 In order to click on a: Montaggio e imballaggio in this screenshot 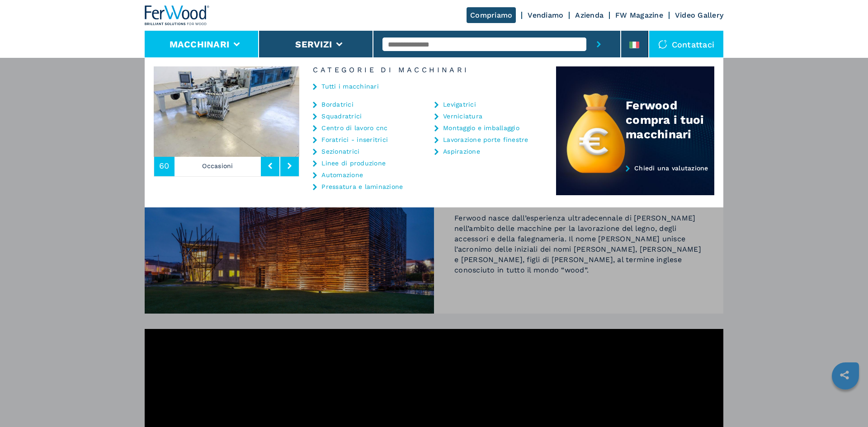, I will do `click(481, 128)`.